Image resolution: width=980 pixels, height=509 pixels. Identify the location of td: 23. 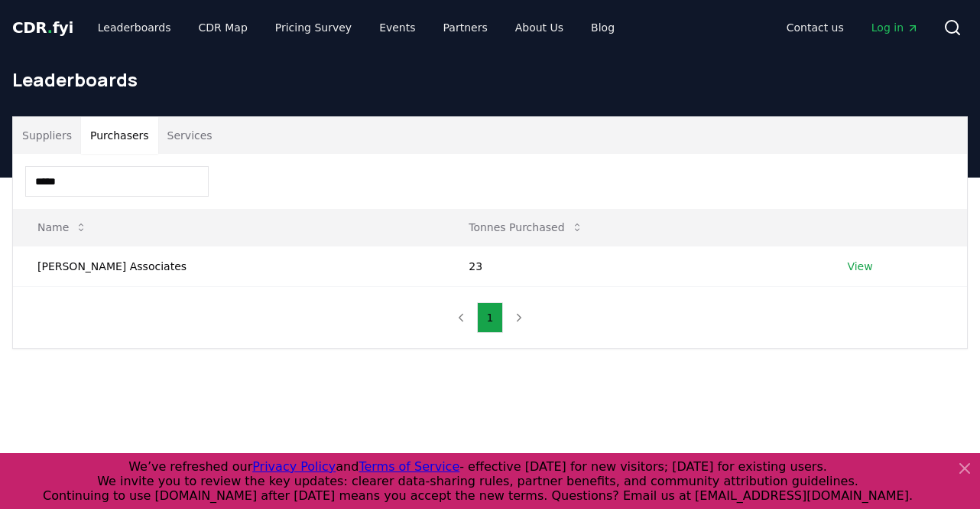
(633, 266).